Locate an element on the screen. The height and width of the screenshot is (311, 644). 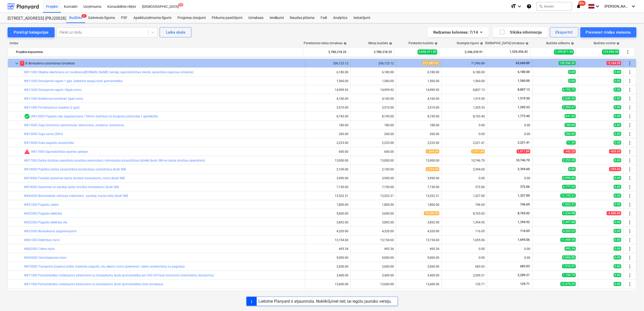
div: rindas is located at coordinates (155, 43).